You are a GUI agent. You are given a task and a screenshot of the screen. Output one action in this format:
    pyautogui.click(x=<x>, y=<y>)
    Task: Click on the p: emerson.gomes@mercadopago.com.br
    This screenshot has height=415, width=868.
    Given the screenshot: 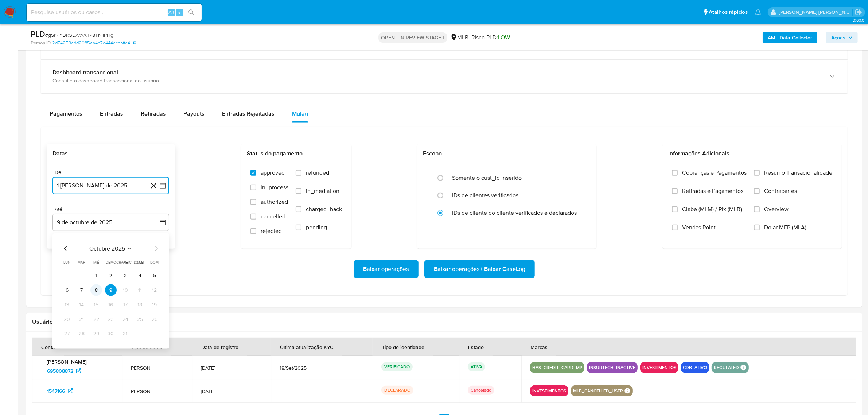 What is the action you would take?
    pyautogui.click(x=815, y=12)
    